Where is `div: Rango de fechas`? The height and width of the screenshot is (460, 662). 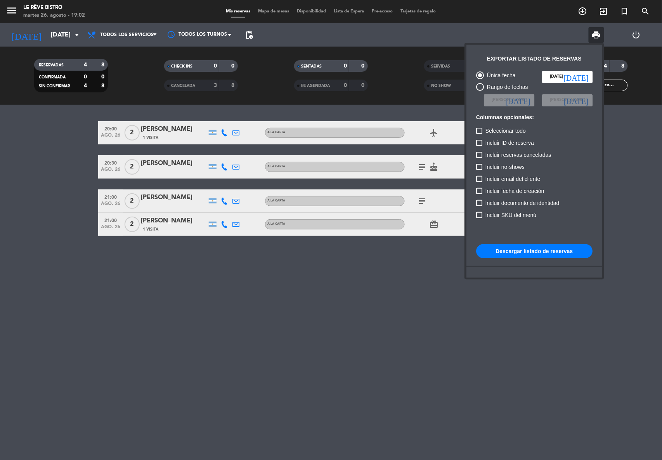 div: Rango de fechas is located at coordinates (506, 87).